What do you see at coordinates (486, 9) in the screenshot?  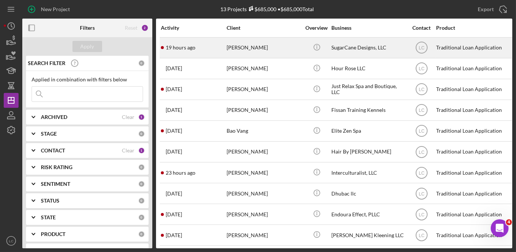 I see `div: Export` at bounding box center [486, 9].